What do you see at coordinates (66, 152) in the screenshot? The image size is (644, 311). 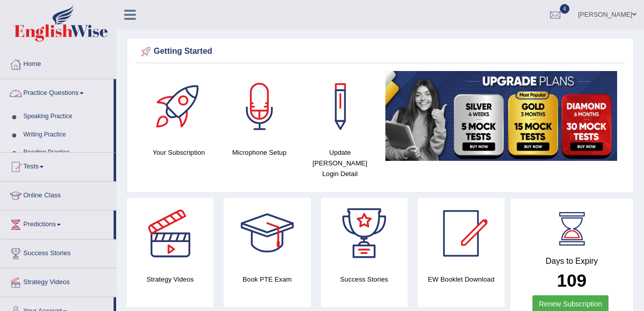 I see `a: Reading Practice` at bounding box center [66, 152].